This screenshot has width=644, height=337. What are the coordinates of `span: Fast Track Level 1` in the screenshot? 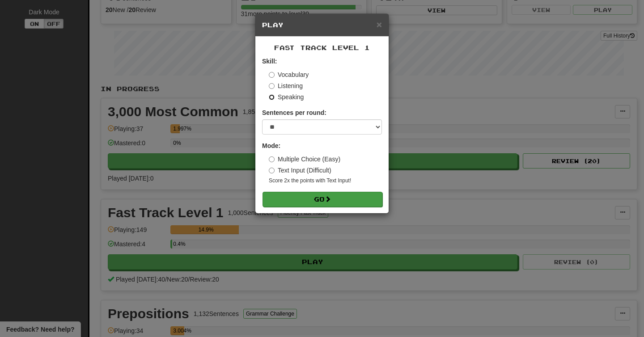 It's located at (322, 47).